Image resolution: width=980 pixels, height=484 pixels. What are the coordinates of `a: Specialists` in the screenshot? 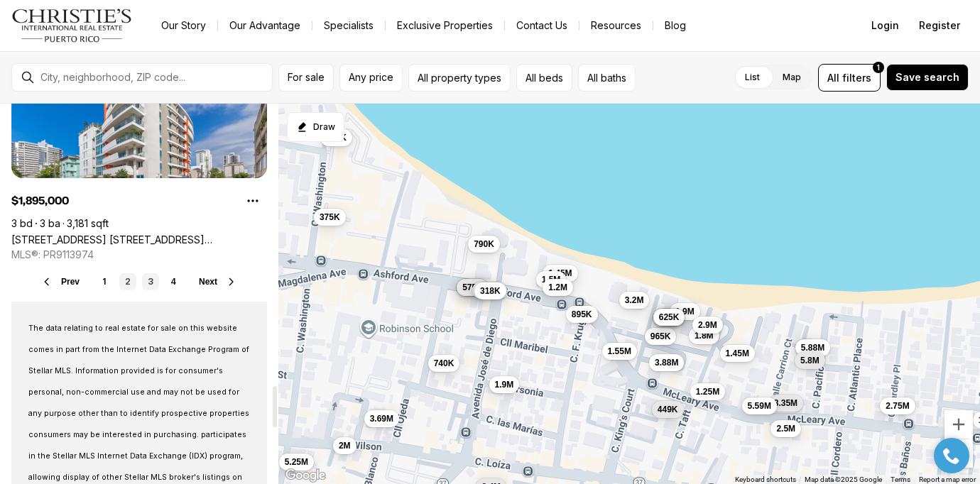 It's located at (348, 25).